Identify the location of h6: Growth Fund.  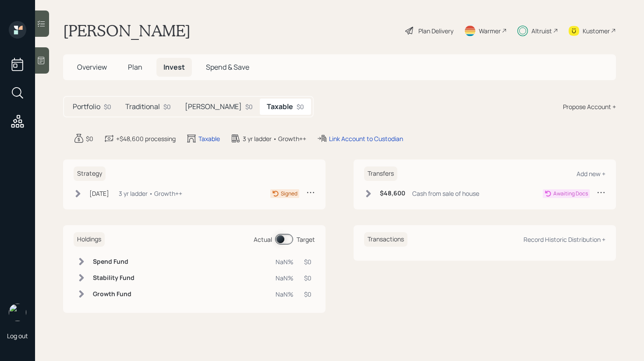
(114, 294).